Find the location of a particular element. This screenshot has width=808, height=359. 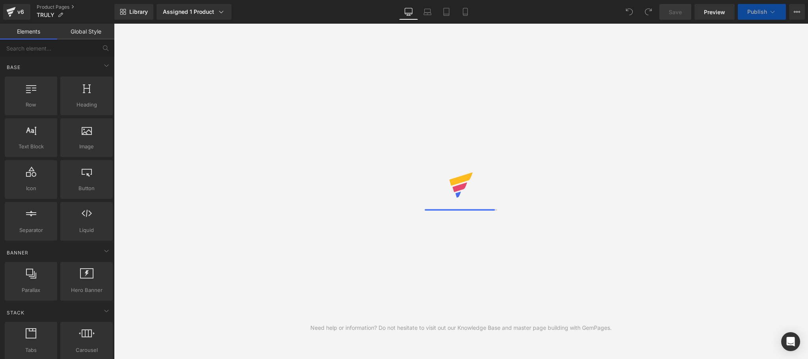

div: Open Intercom Messenger is located at coordinates (791, 342).